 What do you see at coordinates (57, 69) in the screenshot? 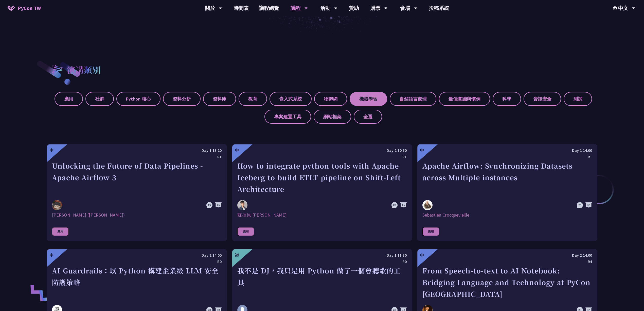
I see `img: heading-bullet` at bounding box center [57, 69].